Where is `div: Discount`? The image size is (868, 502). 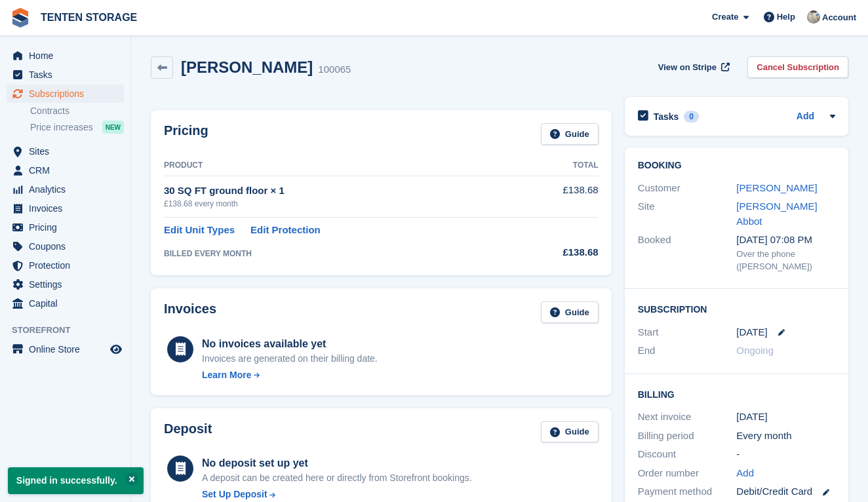 div: Discount is located at coordinates (687, 454).